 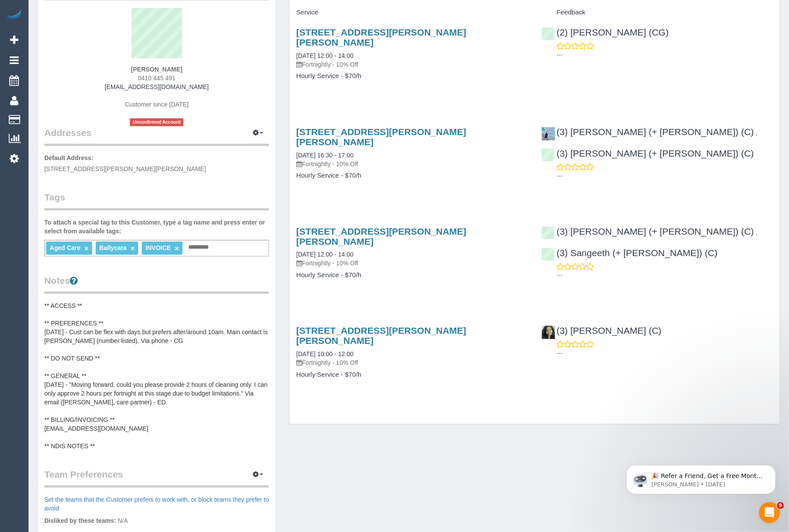 I want to click on span: Aged Care, so click(x=65, y=248).